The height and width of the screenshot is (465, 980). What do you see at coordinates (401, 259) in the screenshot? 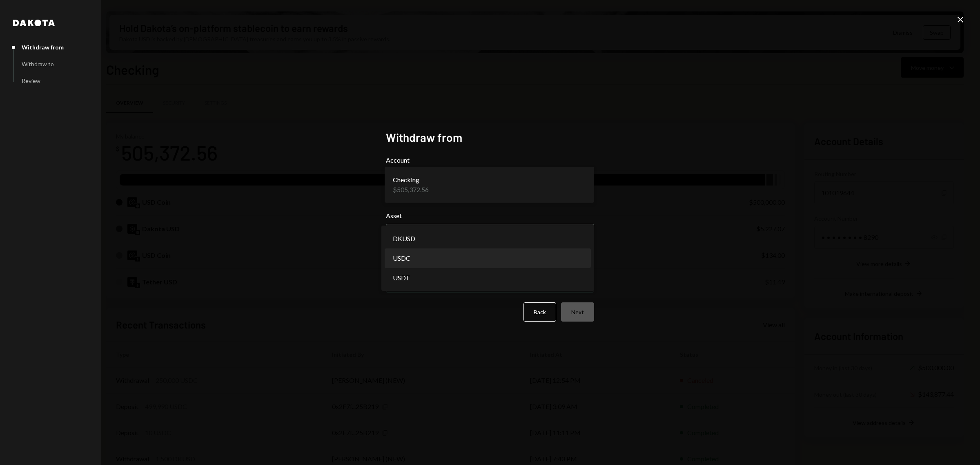
I see `span: USDC` at bounding box center [401, 259].